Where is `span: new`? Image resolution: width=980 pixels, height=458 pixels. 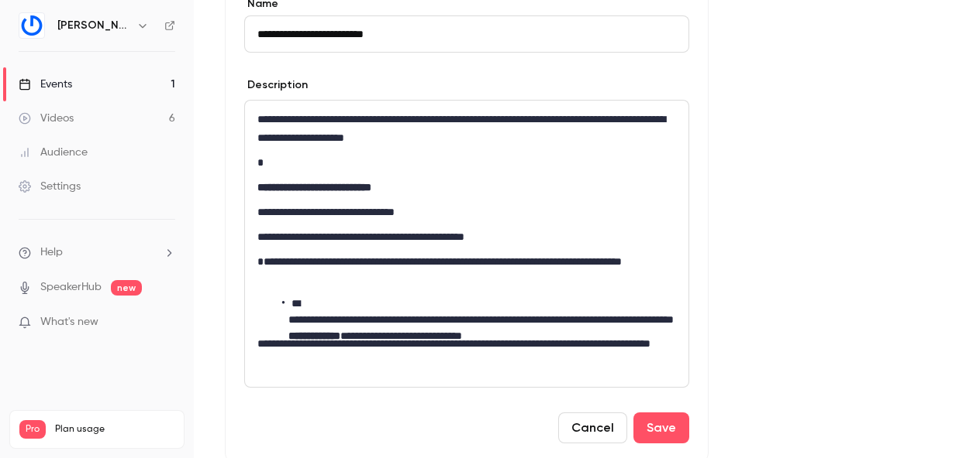 span: new is located at coordinates (126, 288).